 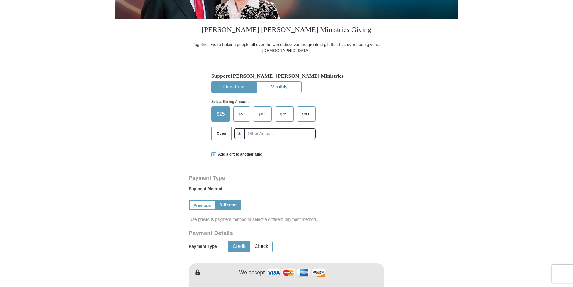 What do you see at coordinates (287, 48) in the screenshot?
I see `div: Together, we're helping people all over the world discover the greatest gift that has ever been g...` at bounding box center [287, 48].